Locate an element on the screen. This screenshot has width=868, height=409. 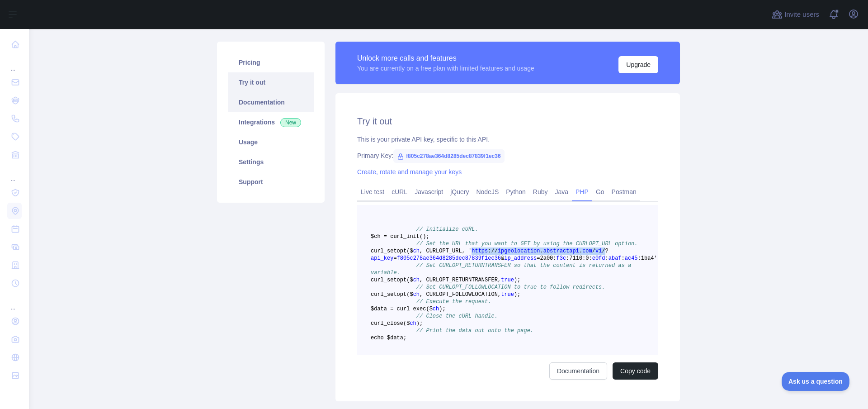
span: // Print the data out onto the page. is located at coordinates (475, 331).